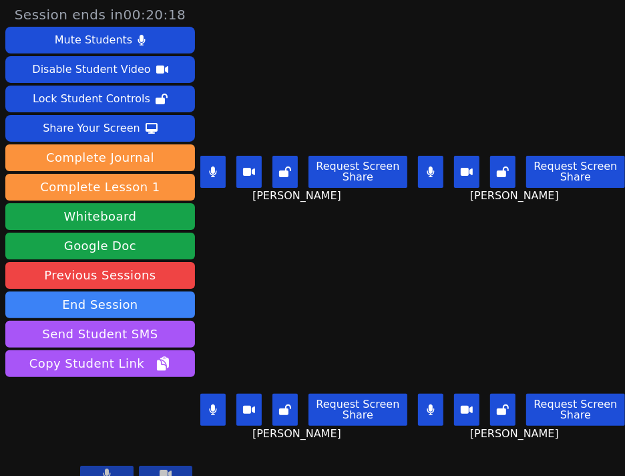 Image resolution: width=625 pixels, height=476 pixels. I want to click on a: Google Doc, so click(100, 246).